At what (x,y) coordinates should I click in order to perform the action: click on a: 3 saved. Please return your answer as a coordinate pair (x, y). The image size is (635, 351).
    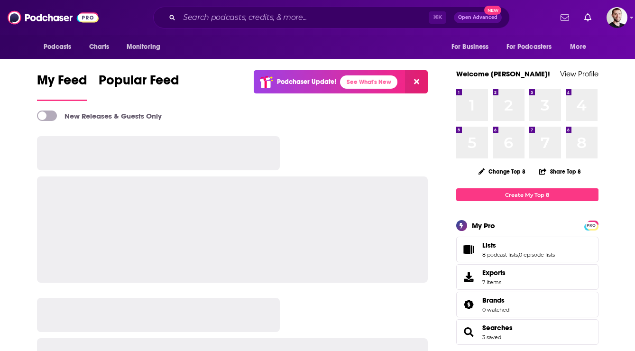
    Looking at the image, I should click on (492, 337).